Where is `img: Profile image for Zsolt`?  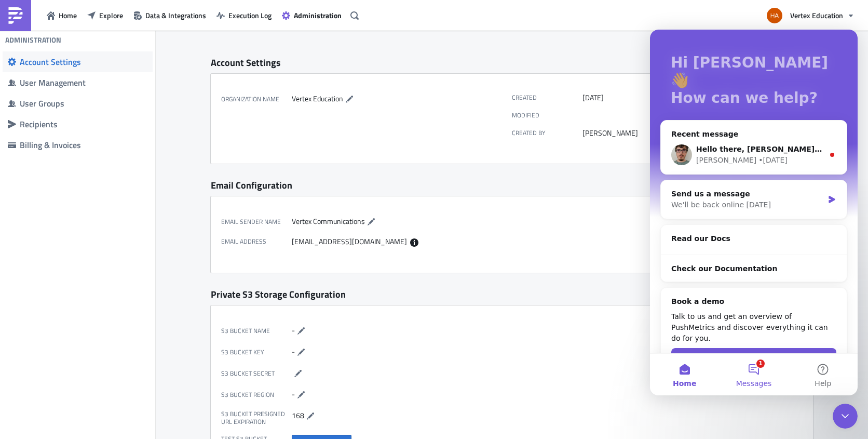 img: Profile image for Zsolt is located at coordinates (31, 125).